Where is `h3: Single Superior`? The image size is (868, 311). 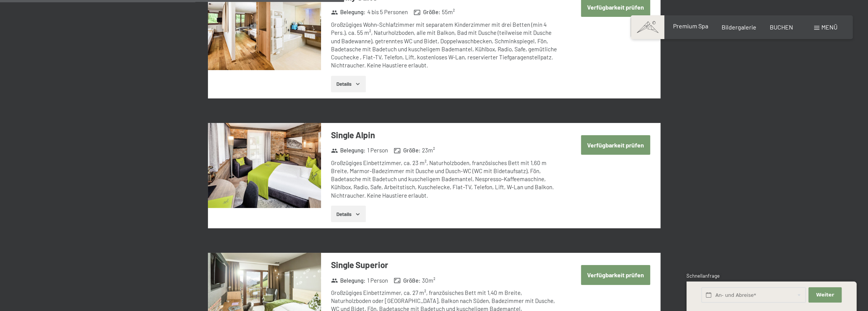
h3: Single Superior is located at coordinates (444, 265).